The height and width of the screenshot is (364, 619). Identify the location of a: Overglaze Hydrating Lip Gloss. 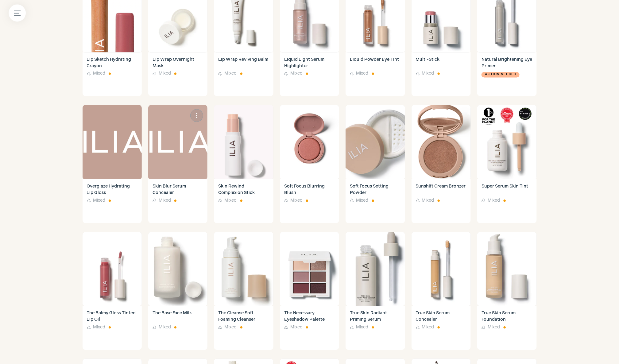
(112, 142).